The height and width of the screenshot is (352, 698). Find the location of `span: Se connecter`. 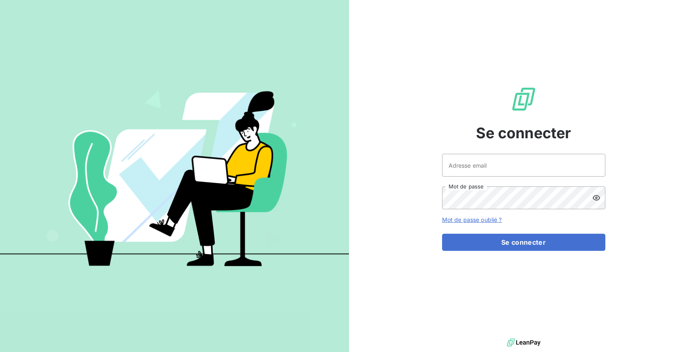

span: Se connecter is located at coordinates (524, 133).